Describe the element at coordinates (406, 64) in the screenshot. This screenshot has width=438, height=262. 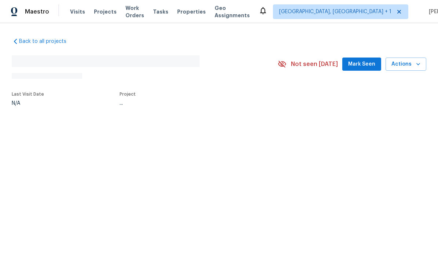
I see `span: Actions` at that location.